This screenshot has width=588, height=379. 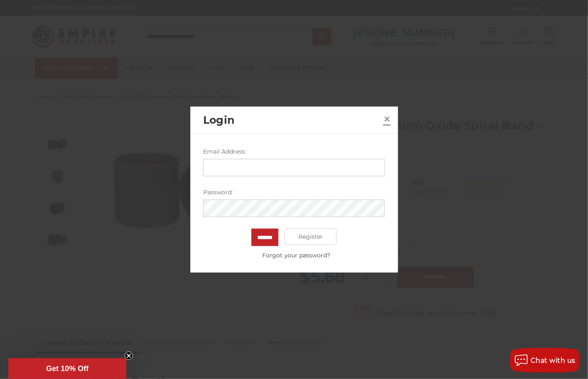 I want to click on a: Forgot your password?, so click(x=296, y=255).